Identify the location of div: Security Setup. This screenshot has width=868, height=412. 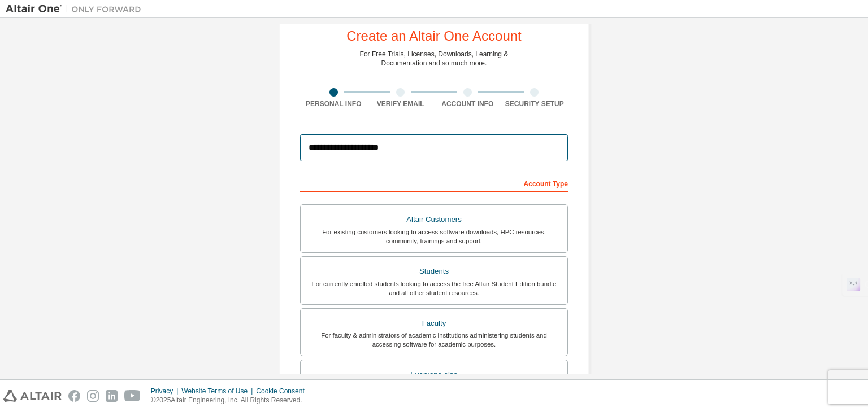
(534, 104).